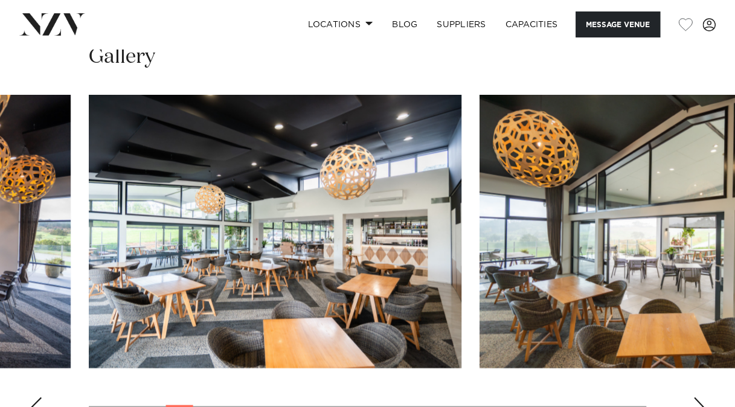  Describe the element at coordinates (52, 24) in the screenshot. I see `img: nzv-logo.png` at that location.